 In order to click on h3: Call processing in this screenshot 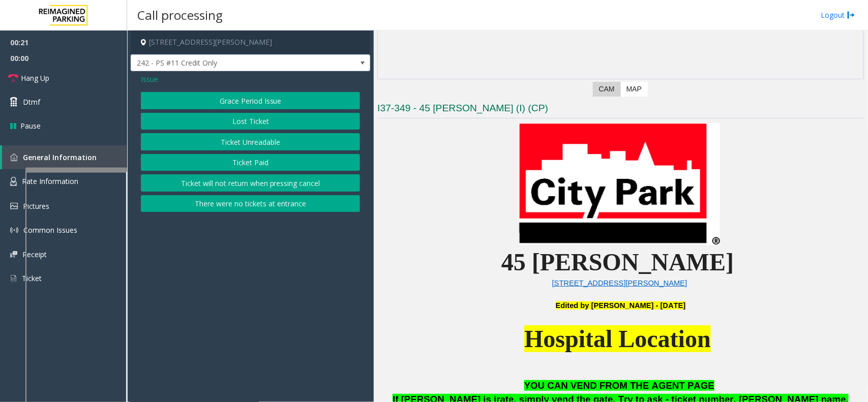, I will do `click(180, 15)`.